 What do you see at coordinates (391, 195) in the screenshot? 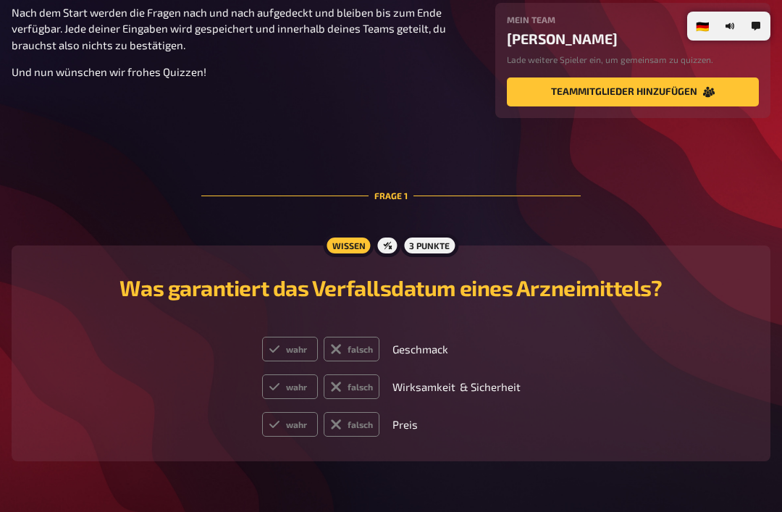
I see `div: Frage 1` at bounding box center [391, 195].